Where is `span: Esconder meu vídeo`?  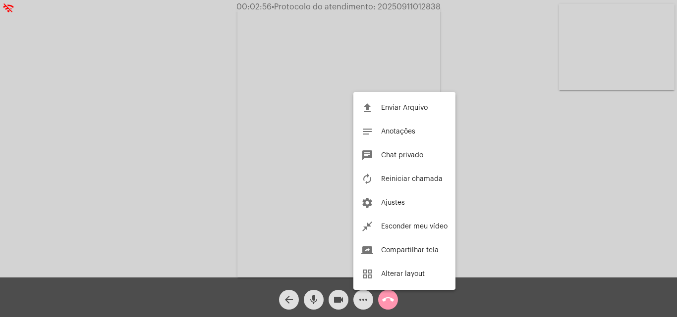
span: Esconder meu vídeo is located at coordinates (414, 227).